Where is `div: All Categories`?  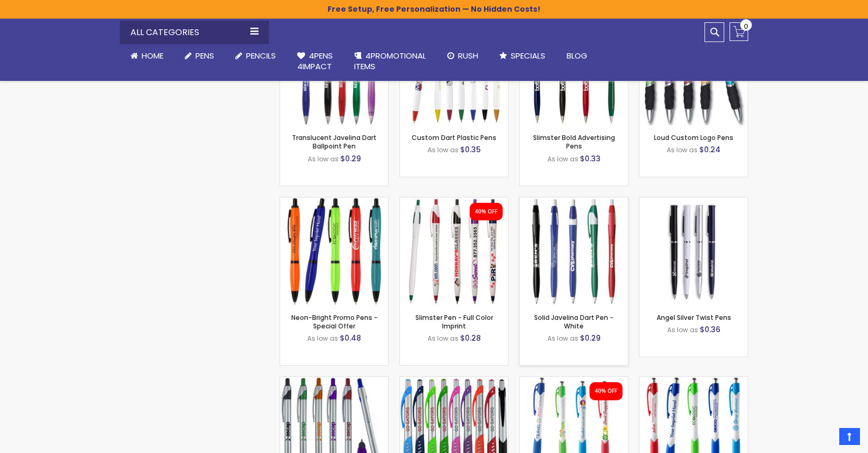
div: All Categories is located at coordinates (194, 33).